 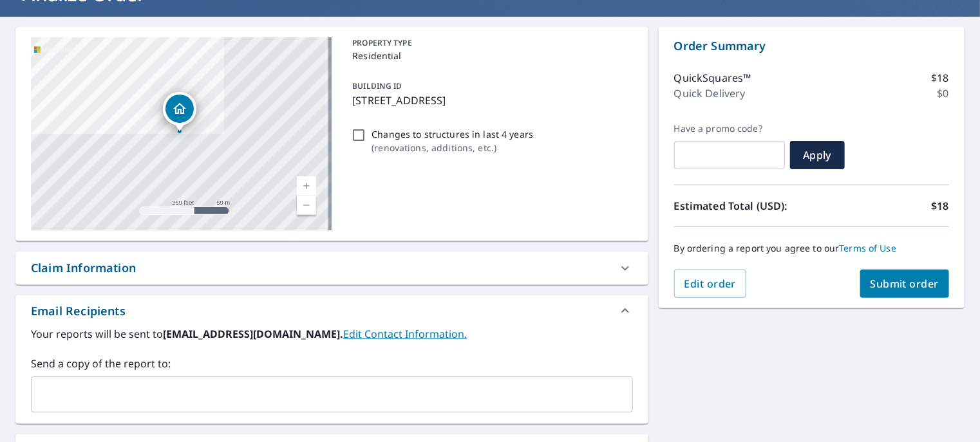 I want to click on p: Estimated Total (USD):, so click(x=743, y=206).